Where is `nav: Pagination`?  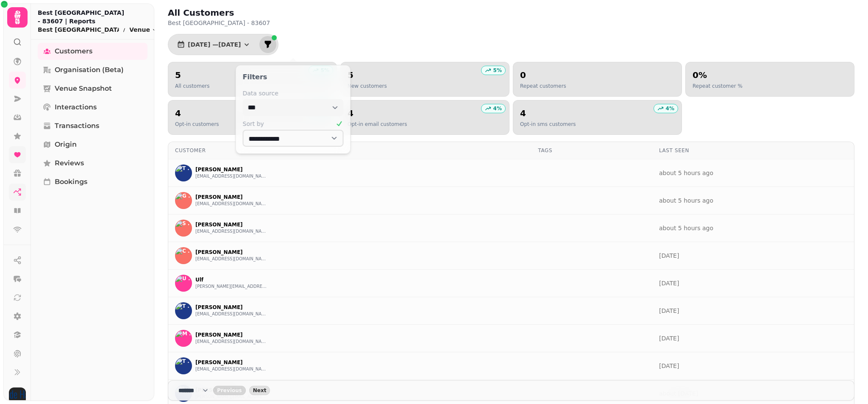 nav: Pagination is located at coordinates (511, 390).